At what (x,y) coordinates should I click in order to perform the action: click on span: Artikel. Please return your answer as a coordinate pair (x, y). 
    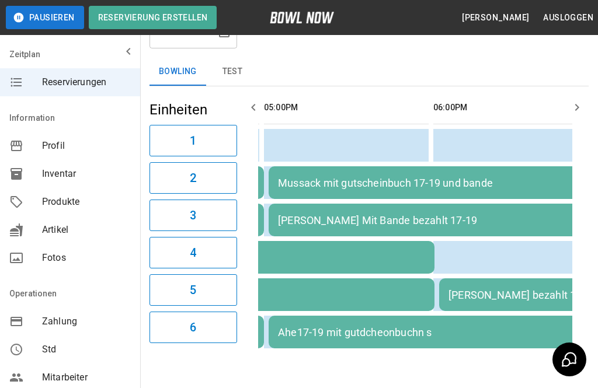
    Looking at the image, I should click on (86, 230).